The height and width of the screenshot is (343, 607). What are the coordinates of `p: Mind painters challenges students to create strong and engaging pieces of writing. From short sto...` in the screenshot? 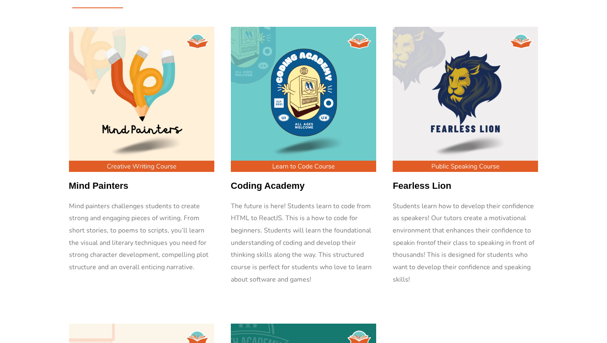 It's located at (142, 237).